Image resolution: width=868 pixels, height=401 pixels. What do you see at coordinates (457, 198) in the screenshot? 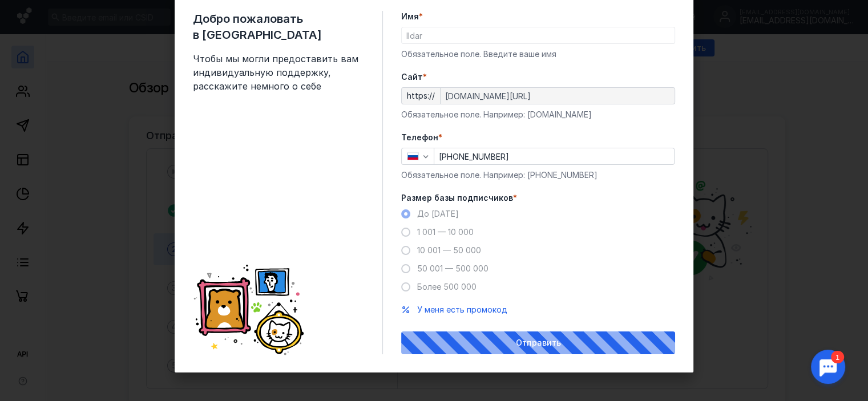
I see `span: Размер базы подписчиков` at bounding box center [457, 198].